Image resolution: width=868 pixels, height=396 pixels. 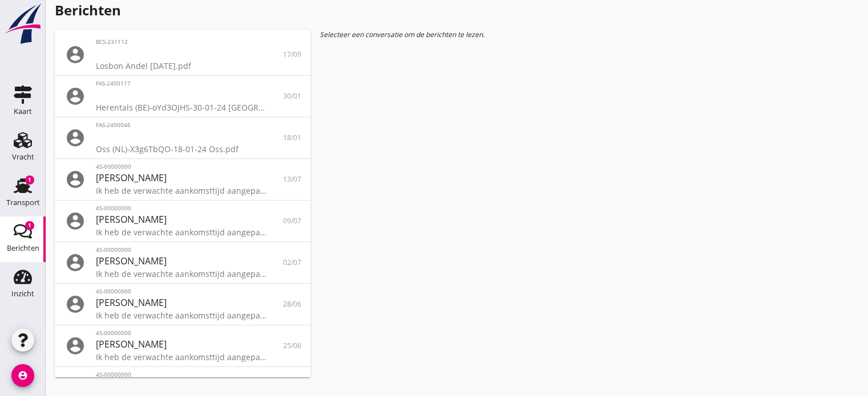 I want to click on span: BCS-231112, so click(x=114, y=42).